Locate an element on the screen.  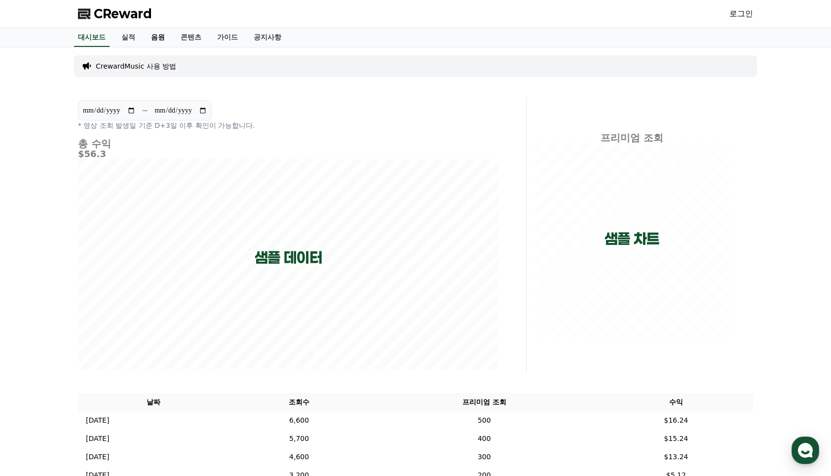
th: 프리미엄 조회 is located at coordinates (484, 402).